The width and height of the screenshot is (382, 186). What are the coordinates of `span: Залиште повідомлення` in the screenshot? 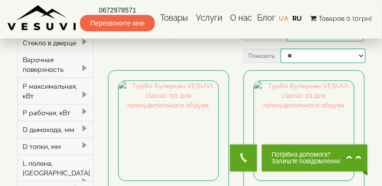 It's located at (306, 162).